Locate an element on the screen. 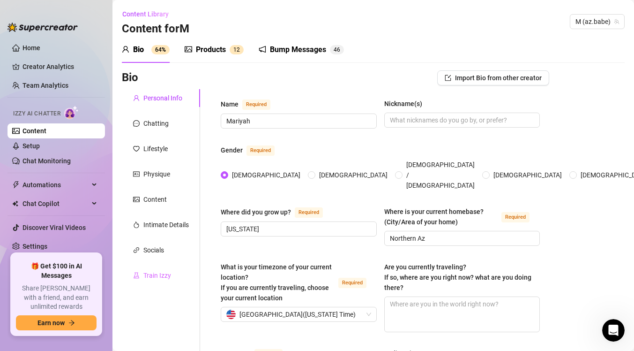 Image resolution: width=634 pixels, height=351 pixels. p: Getting Started is located at coordinates (88, 86).